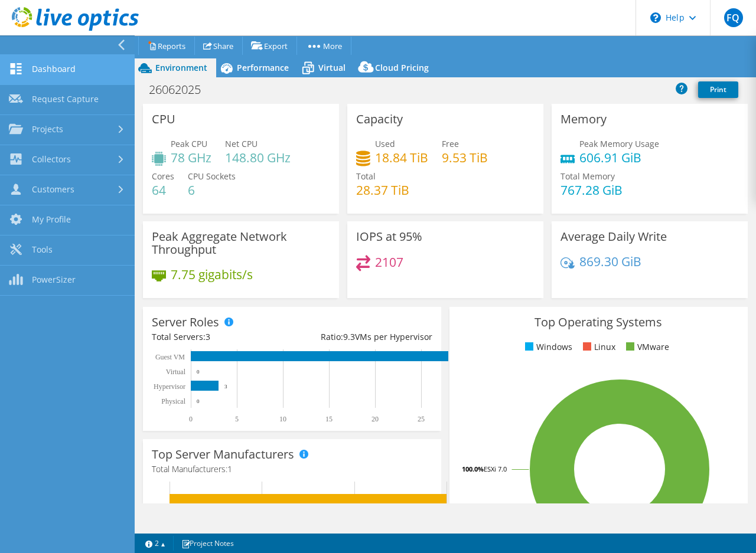 The width and height of the screenshot is (756, 553). Describe the element at coordinates (269, 45) in the screenshot. I see `a: Export` at that location.